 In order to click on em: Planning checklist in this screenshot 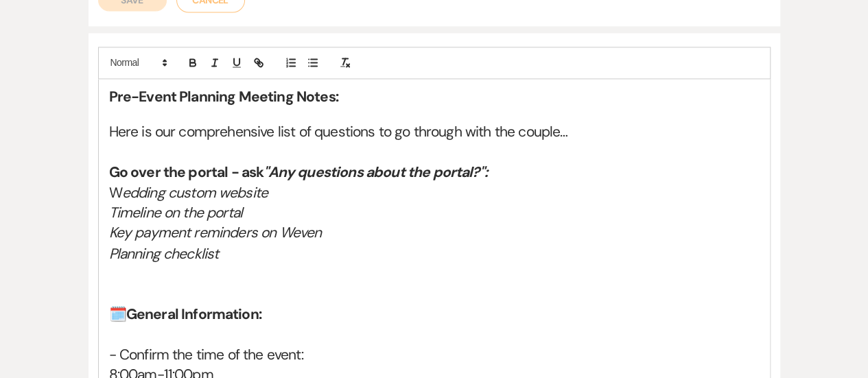, I will do `click(164, 253)`.